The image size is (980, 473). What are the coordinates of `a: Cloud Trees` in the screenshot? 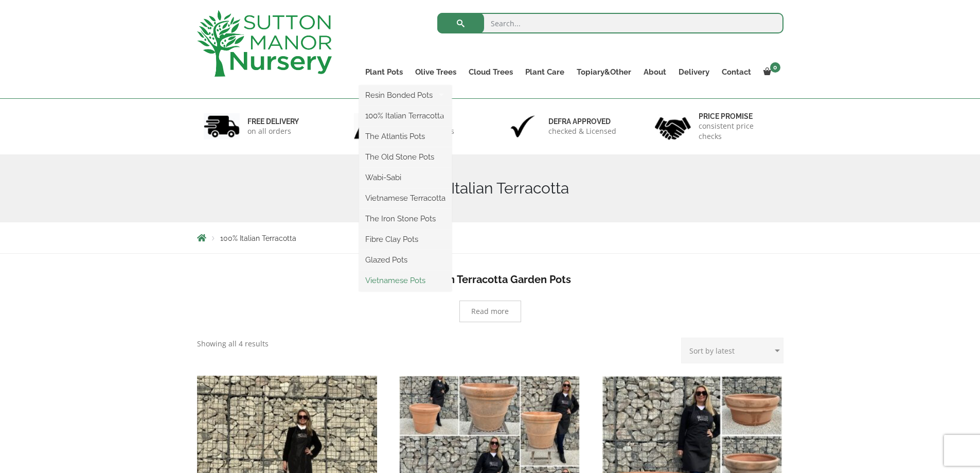 It's located at (491, 72).